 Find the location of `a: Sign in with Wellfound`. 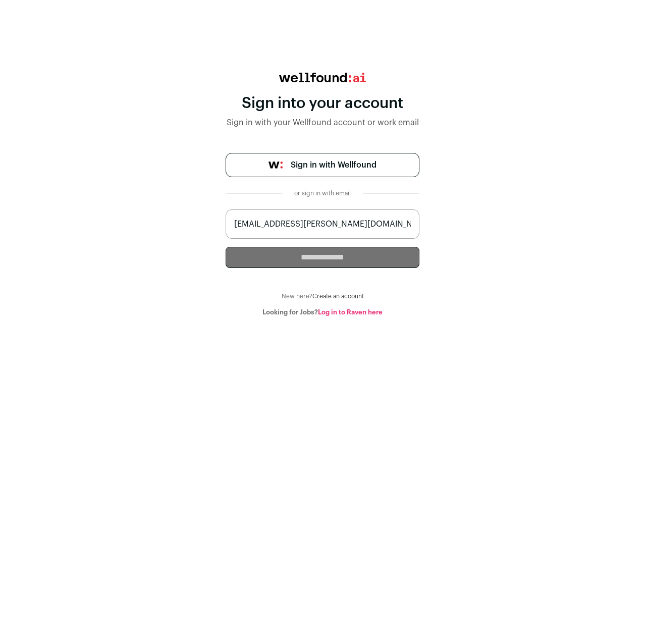

a: Sign in with Wellfound is located at coordinates (322, 165).